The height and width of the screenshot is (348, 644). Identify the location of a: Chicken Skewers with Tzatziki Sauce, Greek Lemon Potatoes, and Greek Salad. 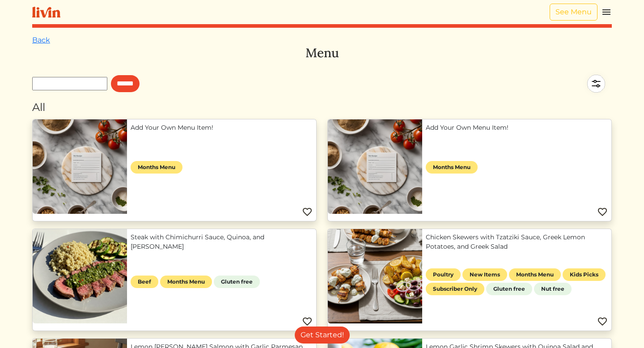
(517, 242).